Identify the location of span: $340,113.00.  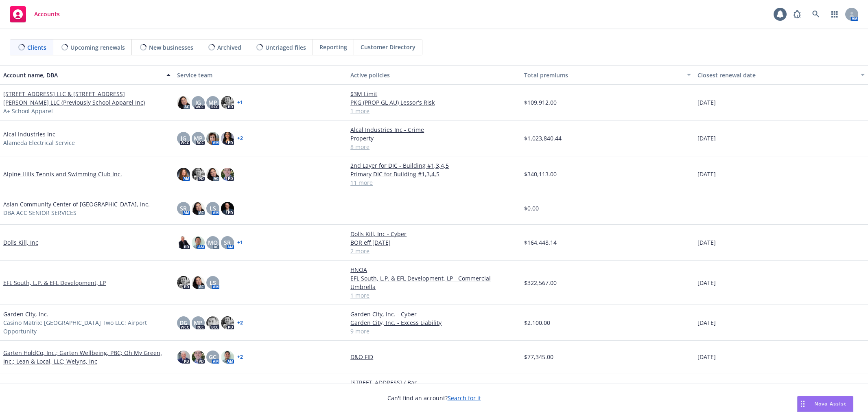
(541, 173).